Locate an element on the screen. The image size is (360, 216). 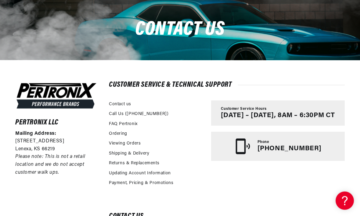
a: FAQ Pertronix is located at coordinates (123, 125).